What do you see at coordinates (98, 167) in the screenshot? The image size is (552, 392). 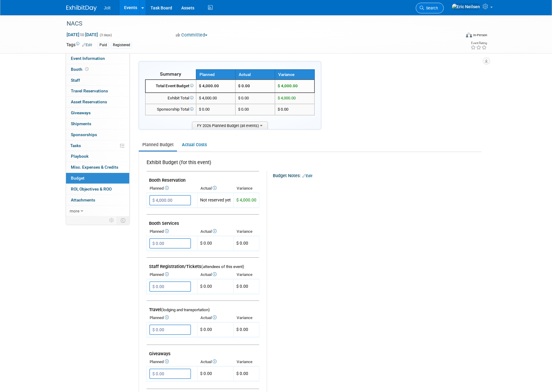 I see `a: Misc. Expenses & Credits` at bounding box center [98, 167].